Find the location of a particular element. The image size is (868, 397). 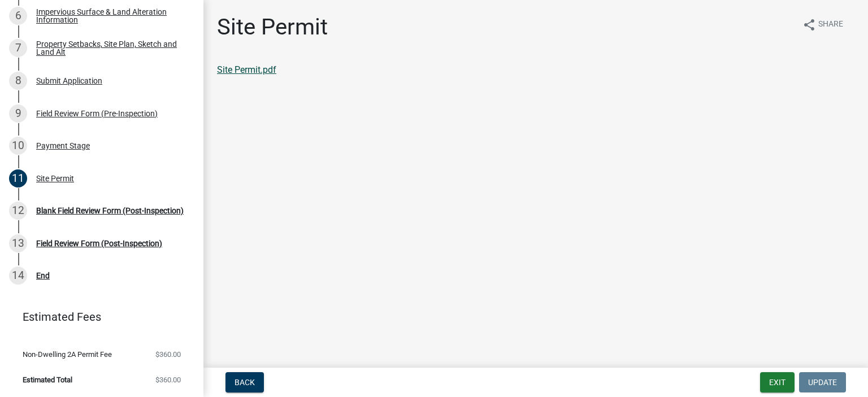

div: 12 is located at coordinates (18, 210).